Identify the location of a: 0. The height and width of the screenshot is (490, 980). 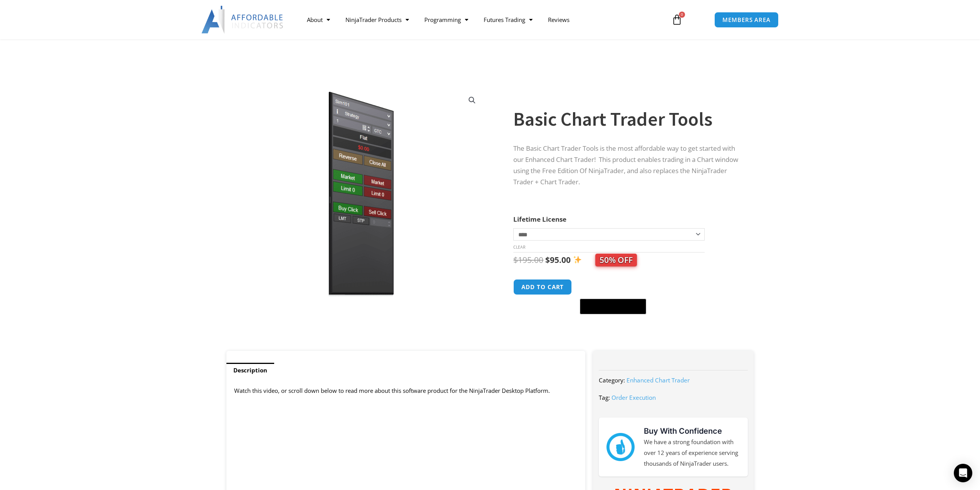
(677, 19).